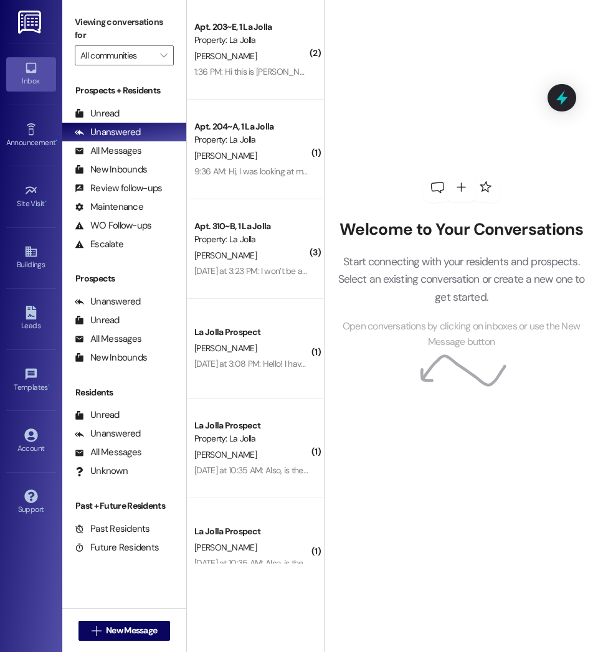  What do you see at coordinates (31, 22) in the screenshot?
I see `img: ResiDesk Logo` at bounding box center [31, 22].